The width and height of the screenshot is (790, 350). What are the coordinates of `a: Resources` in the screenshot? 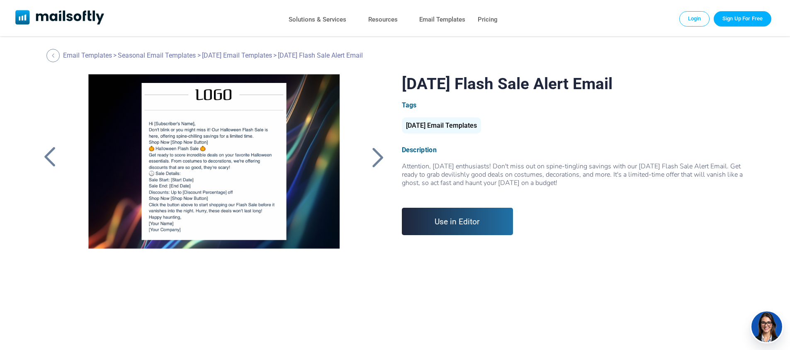 It's located at (383, 19).